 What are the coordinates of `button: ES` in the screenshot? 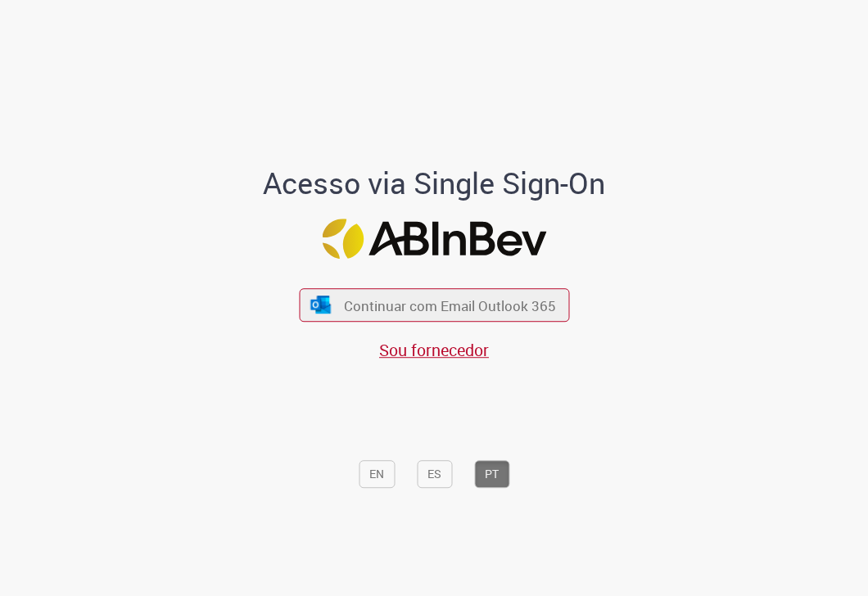 It's located at (434, 475).